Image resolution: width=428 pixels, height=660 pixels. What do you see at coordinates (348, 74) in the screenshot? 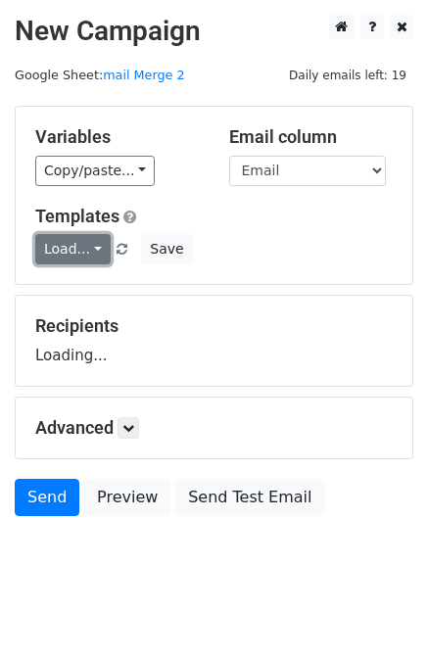
I see `a: Daily emails left: 19` at bounding box center [348, 74].